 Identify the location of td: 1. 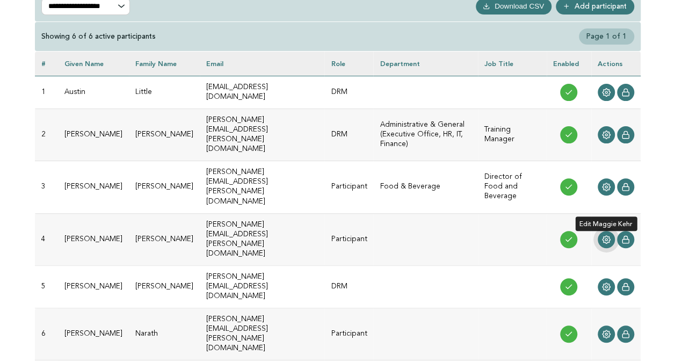
(46, 92).